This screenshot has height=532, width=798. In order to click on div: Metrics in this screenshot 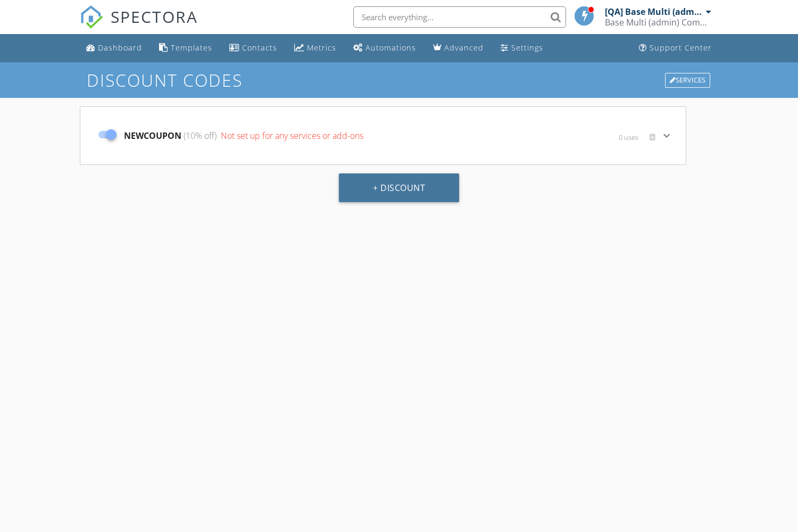, I will do `click(321, 47)`.